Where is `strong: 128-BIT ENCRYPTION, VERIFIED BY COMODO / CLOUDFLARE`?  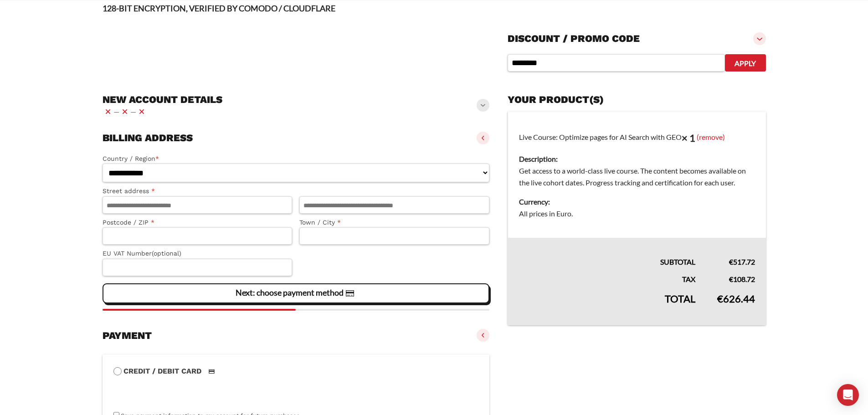
strong: 128-BIT ENCRYPTION, VERIFIED BY COMODO / CLOUDFLARE is located at coordinates (218, 8).